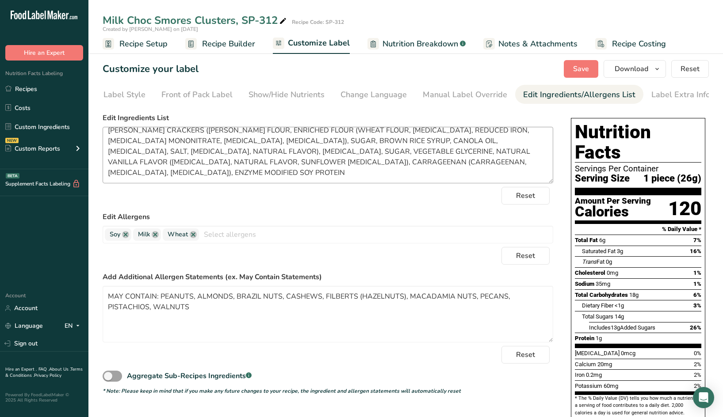 This screenshot has width=723, height=417. Describe the element at coordinates (631, 69) in the screenshot. I see `span: Download` at that location.